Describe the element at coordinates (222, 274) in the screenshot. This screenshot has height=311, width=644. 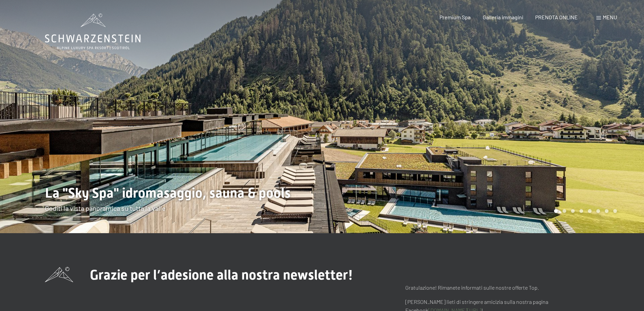
I see `span: Grazie per l’adesione alla nostra newsletter!` at that location.